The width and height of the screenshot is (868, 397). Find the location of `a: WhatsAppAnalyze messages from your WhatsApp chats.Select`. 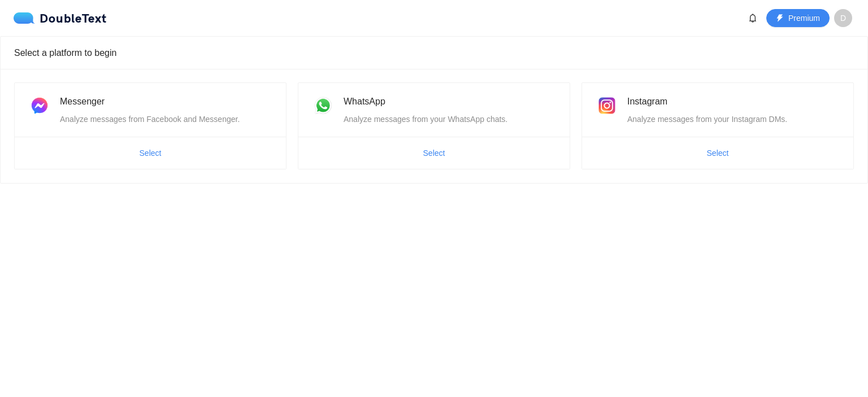

a: WhatsAppAnalyze messages from your WhatsApp chats.Select is located at coordinates (434, 126).